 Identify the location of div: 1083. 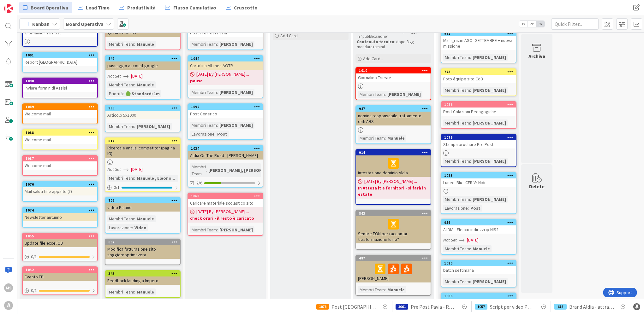
(478, 176).